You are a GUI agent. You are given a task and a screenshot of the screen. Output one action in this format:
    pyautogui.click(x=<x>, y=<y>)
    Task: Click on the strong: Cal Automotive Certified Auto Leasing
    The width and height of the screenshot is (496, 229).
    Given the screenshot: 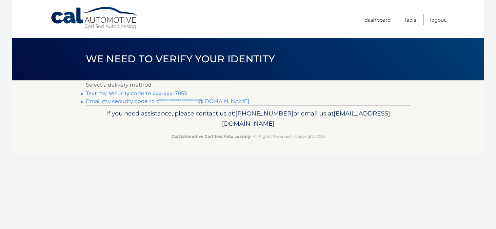 What is the action you would take?
    pyautogui.click(x=211, y=136)
    